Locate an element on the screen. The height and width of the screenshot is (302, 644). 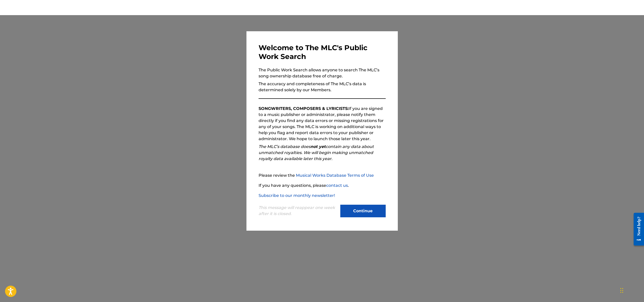
a: Musical Works Database Terms of Use is located at coordinates (335, 175).